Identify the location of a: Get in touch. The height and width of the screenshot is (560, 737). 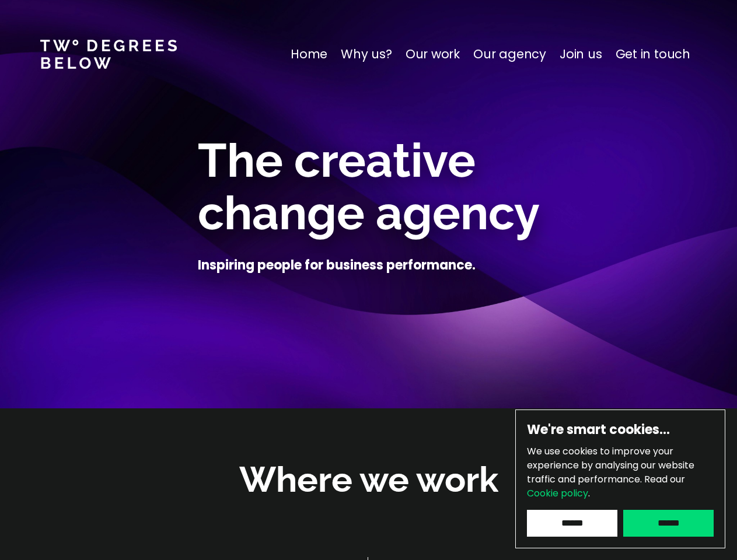
(653, 54).